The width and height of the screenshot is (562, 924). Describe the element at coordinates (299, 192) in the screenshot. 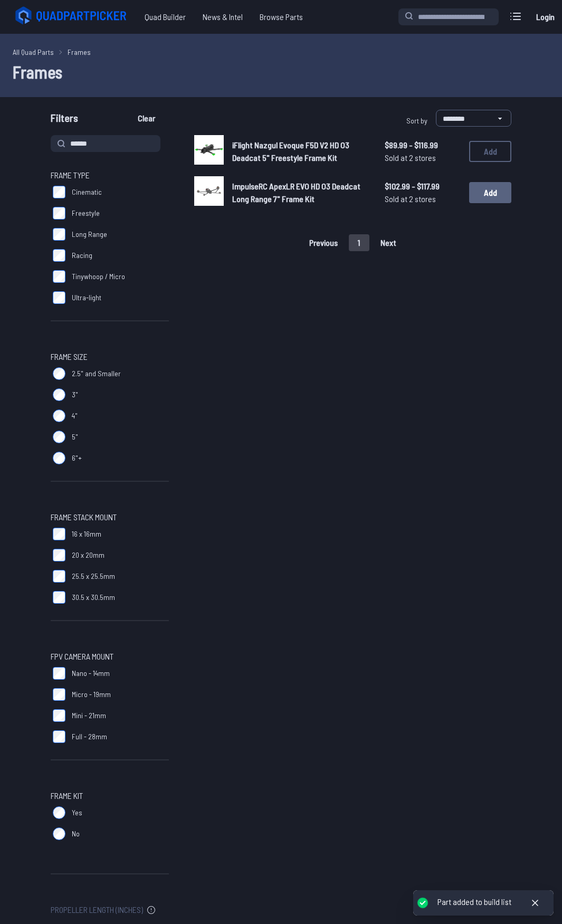

I see `a: ImpulseRC ApexLR EVO HD O3 Deadcat Long Range 7" Frame Kit` at that location.